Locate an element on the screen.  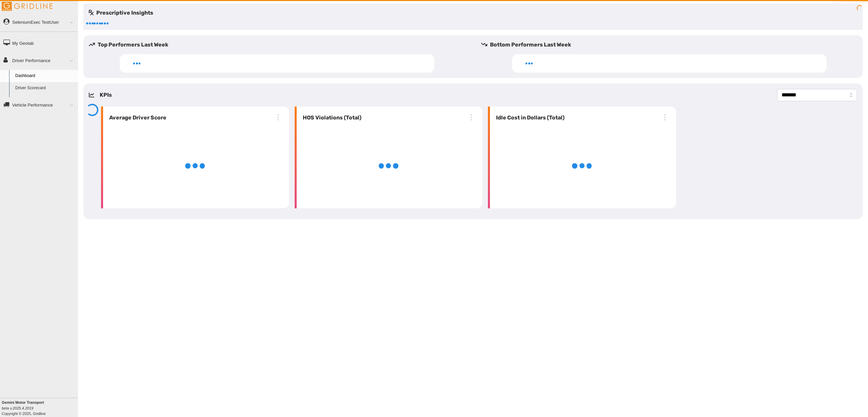
a: Dashboard is located at coordinates (45, 76).